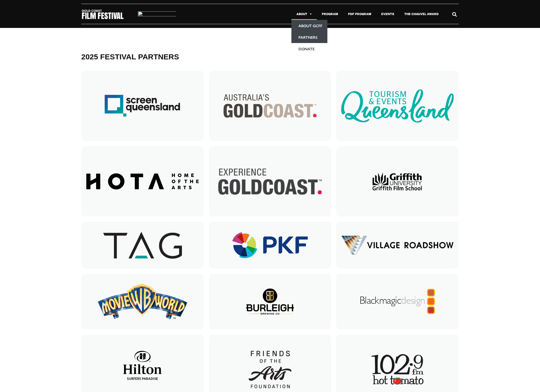  Describe the element at coordinates (316, 14) in the screenshot. I see `nav: Menu` at that location.